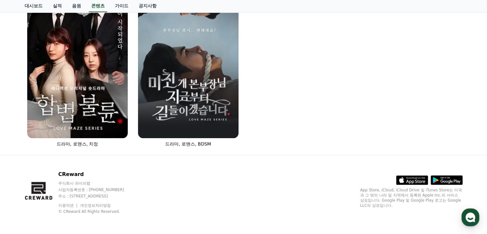 The width and height of the screenshot is (487, 234). Describe the element at coordinates (188, 144) in the screenshot. I see `span: 드라마, 로맨스, BDSM` at that location.